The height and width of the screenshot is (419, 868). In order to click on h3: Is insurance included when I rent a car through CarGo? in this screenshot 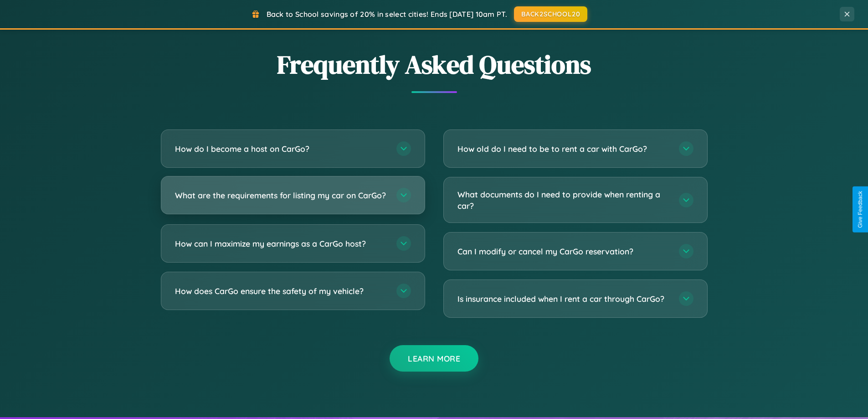, I will do `click(564, 299)`.